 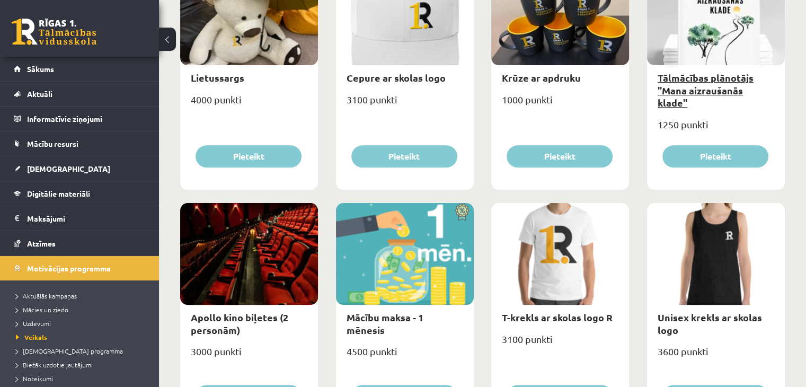 I want to click on span: Veikals, so click(x=31, y=337).